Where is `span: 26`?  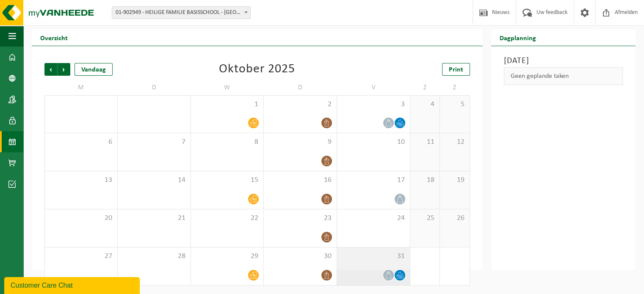 span: 26 is located at coordinates (454, 218).